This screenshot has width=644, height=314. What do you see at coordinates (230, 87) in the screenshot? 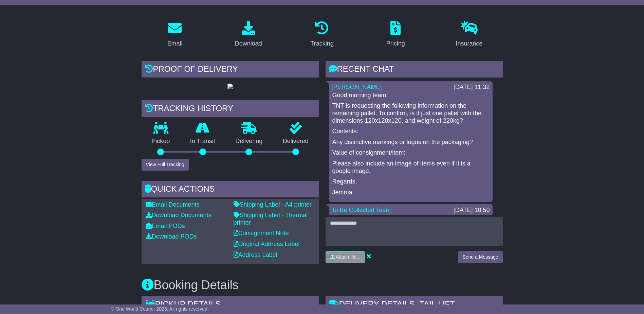
I see `img: GetPodImage` at bounding box center [230, 87].